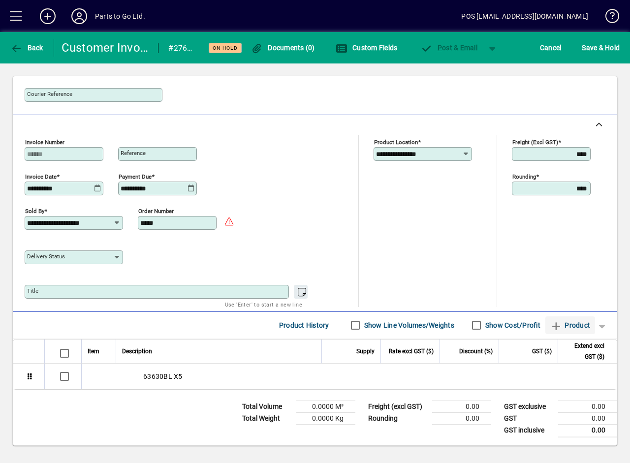 The height and width of the screenshot is (463, 630). What do you see at coordinates (326, 407) in the screenshot?
I see `td: 0.0000 M³` at bounding box center [326, 407].